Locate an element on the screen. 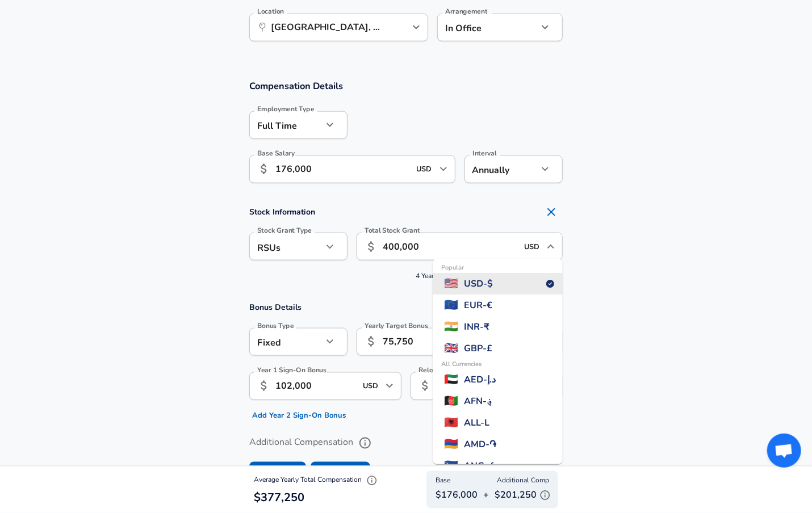  span: ALL - L is located at coordinates (476, 423).